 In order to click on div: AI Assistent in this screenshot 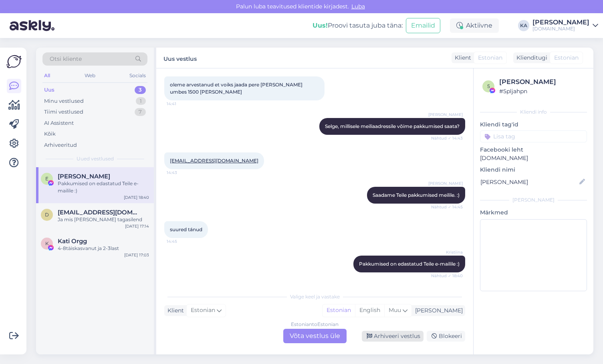, I will do `click(59, 123)`.